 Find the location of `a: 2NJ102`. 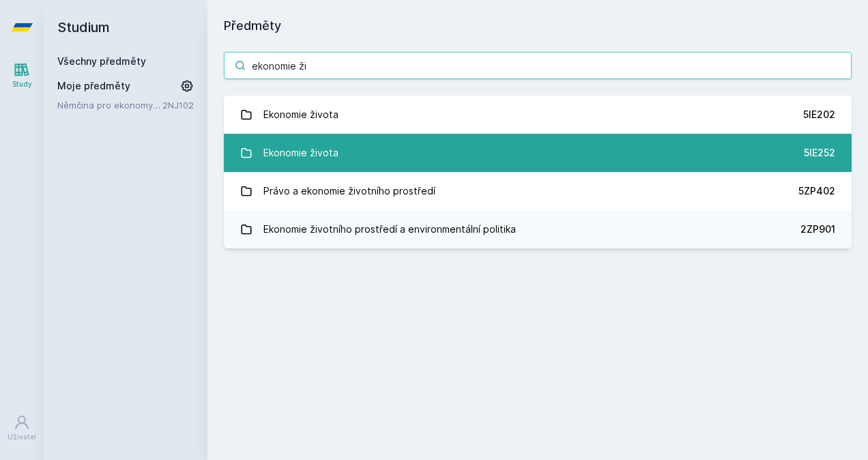

a: 2NJ102 is located at coordinates (178, 105).